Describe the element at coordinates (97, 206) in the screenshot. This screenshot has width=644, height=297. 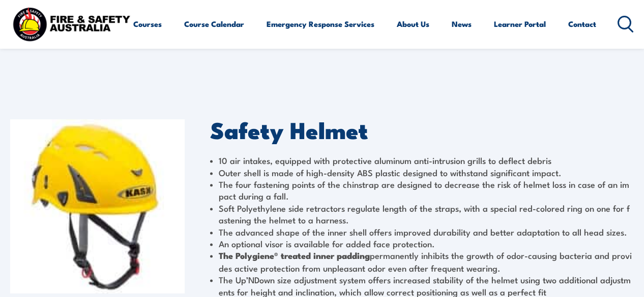
I see `img: Safety Helmet` at that location.